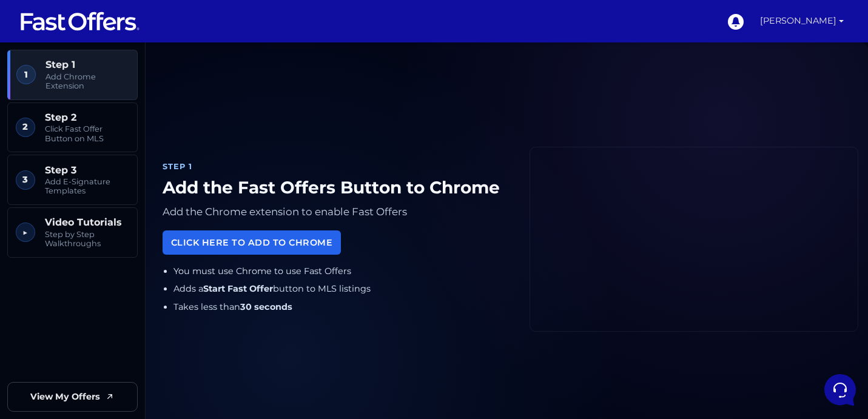  What do you see at coordinates (59, 73) in the screenshot?
I see `span: Your Conversations` at bounding box center [59, 73].